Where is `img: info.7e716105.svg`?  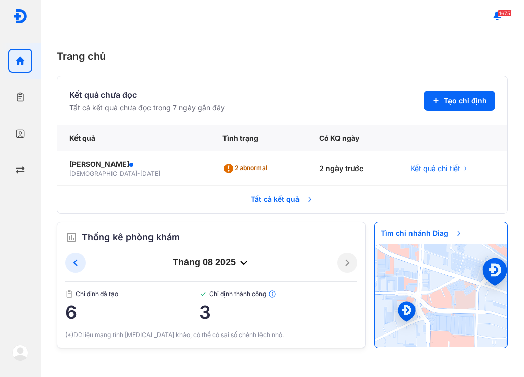 img: info.7e716105.svg is located at coordinates (272, 294).